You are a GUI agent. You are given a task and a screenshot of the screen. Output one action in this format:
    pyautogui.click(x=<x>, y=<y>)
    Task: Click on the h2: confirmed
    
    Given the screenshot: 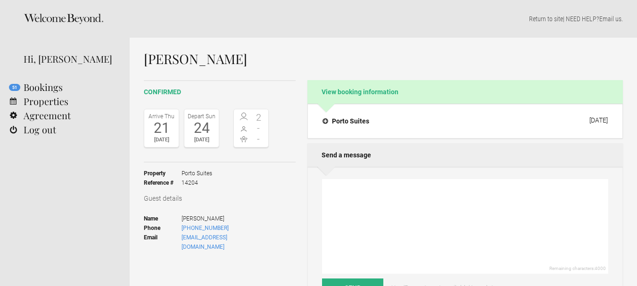 What is the action you would take?
    pyautogui.click(x=220, y=92)
    